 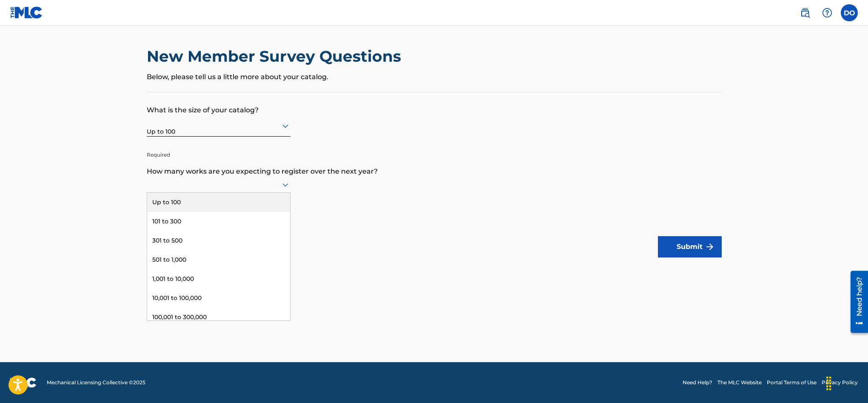 What do you see at coordinates (96, 382) in the screenshot?
I see `span: Mechanical Licensing Collective © 2025` at bounding box center [96, 382].